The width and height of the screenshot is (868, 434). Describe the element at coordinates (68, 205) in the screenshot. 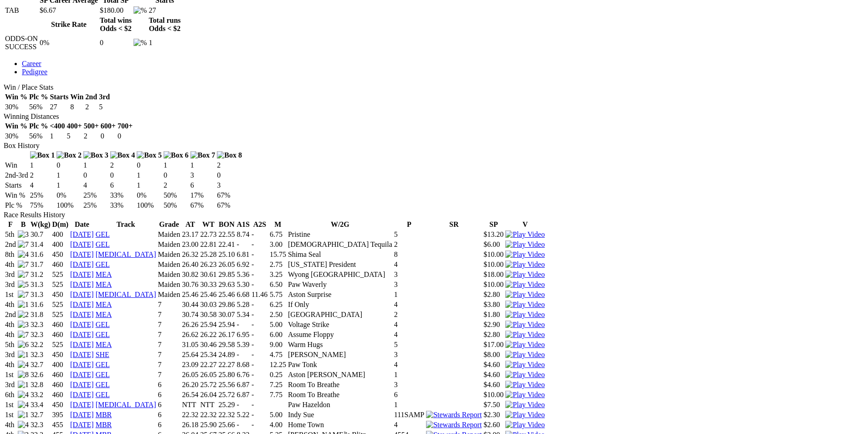

I see `td: 100%` at that location.